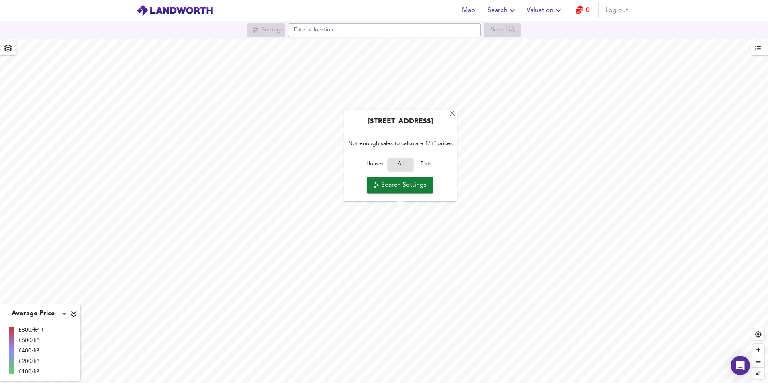 This screenshot has width=768, height=383. What do you see at coordinates (468, 10) in the screenshot?
I see `span: Map` at bounding box center [468, 10].